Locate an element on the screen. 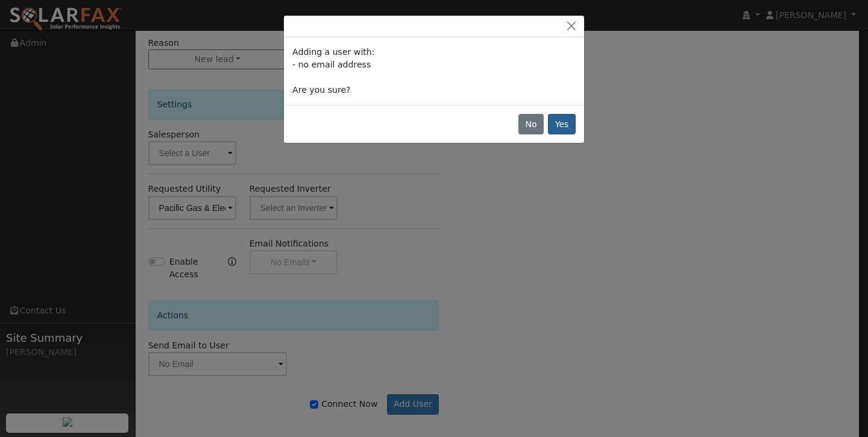 Image resolution: width=868 pixels, height=437 pixels. span: - no email address is located at coordinates (332, 64).